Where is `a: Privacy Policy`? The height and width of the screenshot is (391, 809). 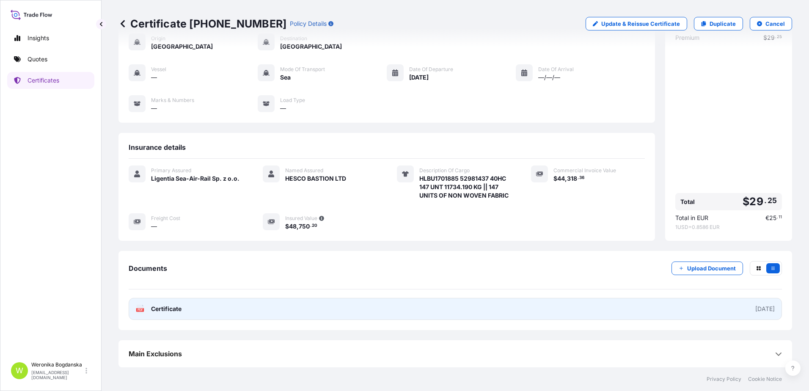
a: Privacy Policy is located at coordinates (724, 379).